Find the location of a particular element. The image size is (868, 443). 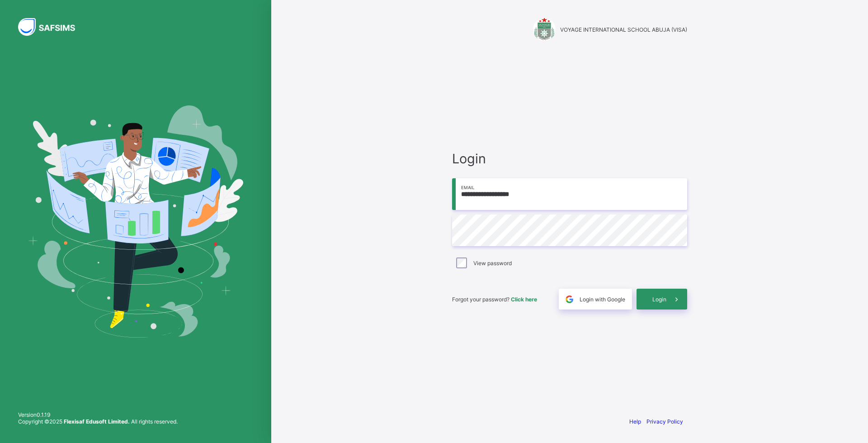

img: Hero Image is located at coordinates (136, 221).